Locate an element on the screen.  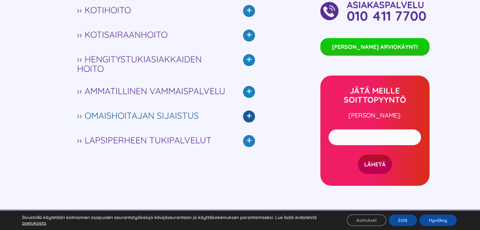
strong: JÄTÄ MEILLE SOITTOPYYNTÖ is located at coordinates (375, 95).